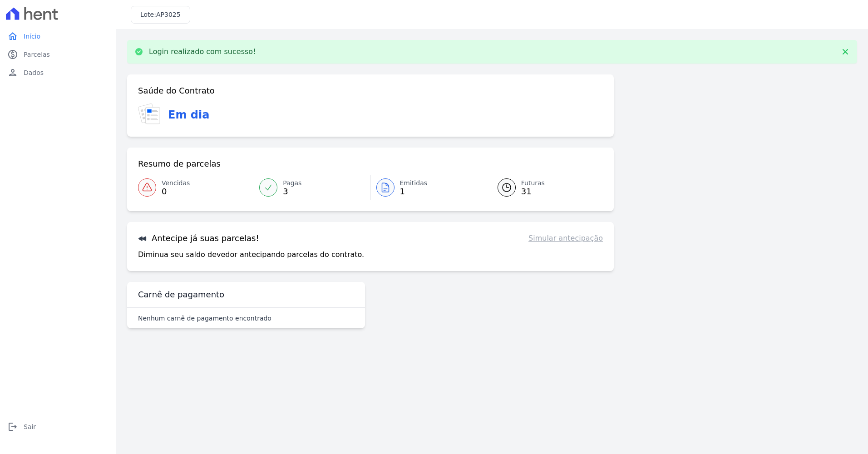 The image size is (868, 454). I want to click on h3: Em dia, so click(188, 115).